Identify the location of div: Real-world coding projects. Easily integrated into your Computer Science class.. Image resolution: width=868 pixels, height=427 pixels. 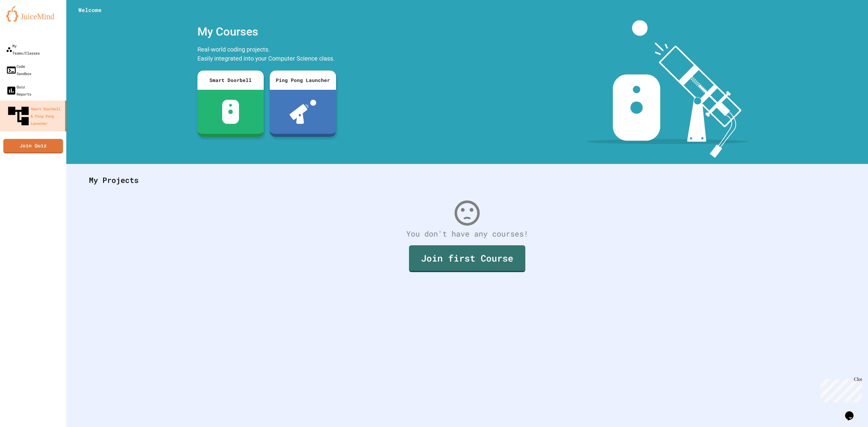
(267, 54).